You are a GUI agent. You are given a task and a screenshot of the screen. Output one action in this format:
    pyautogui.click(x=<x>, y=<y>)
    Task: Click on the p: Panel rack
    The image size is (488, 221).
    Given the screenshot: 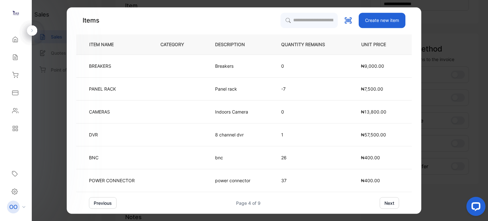 What is the action you would take?
    pyautogui.click(x=226, y=89)
    